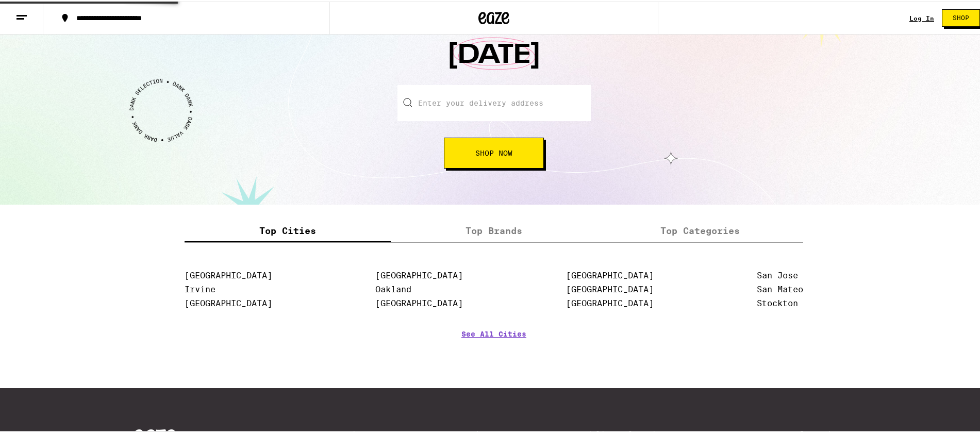 This screenshot has height=433, width=980. I want to click on a: San Mateo, so click(780, 288).